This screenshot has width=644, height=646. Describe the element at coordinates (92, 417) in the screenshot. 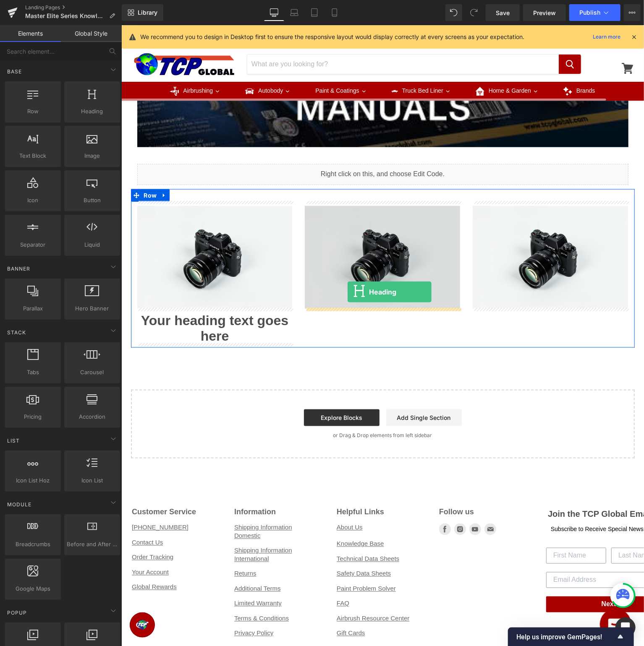

I see `span: Accordion` at that location.